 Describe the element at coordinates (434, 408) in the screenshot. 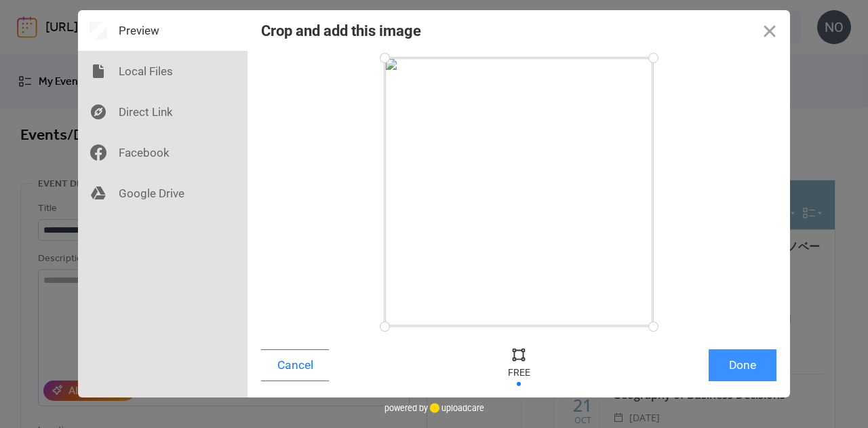

I see `div: powered by` at that location.